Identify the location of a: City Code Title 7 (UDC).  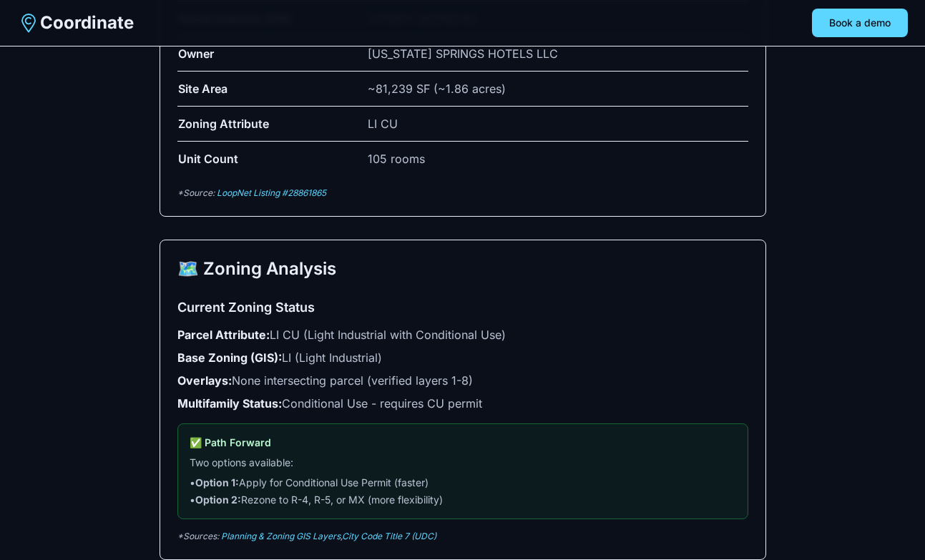
(389, 535).